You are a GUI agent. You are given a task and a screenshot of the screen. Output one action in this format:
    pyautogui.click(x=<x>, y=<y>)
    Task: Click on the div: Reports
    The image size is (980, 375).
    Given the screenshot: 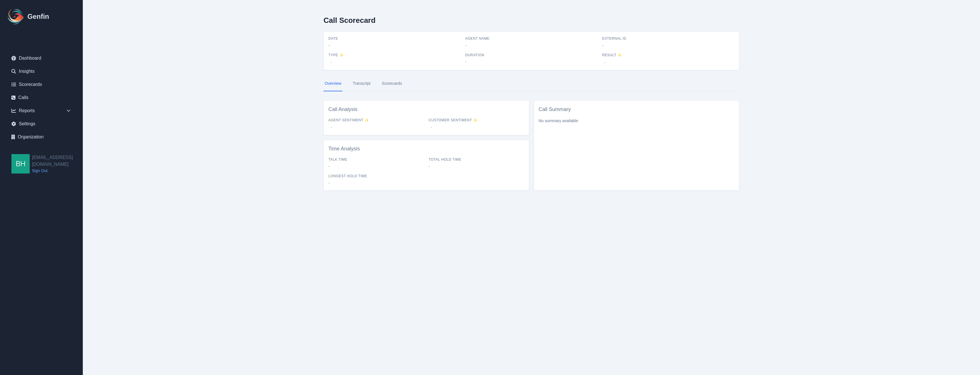 What is the action you would take?
    pyautogui.click(x=42, y=111)
    